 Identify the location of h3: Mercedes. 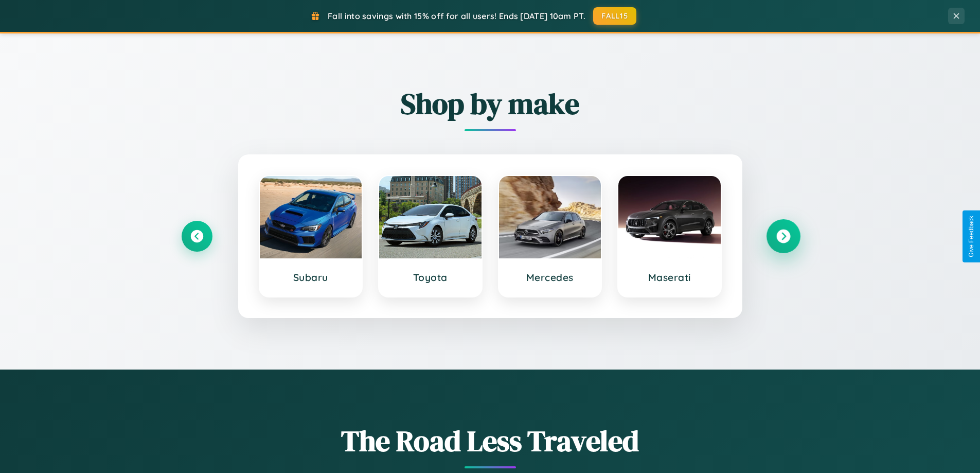
(550, 278).